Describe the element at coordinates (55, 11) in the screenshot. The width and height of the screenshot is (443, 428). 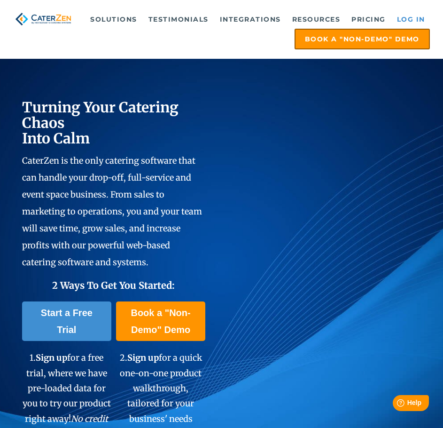
I see `span: Help` at that location.